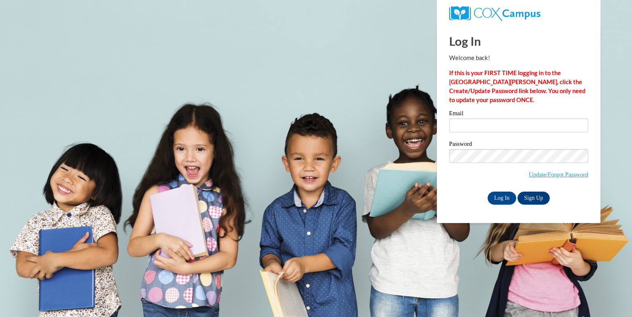 Image resolution: width=632 pixels, height=317 pixels. I want to click on h1: Log In, so click(518, 41).